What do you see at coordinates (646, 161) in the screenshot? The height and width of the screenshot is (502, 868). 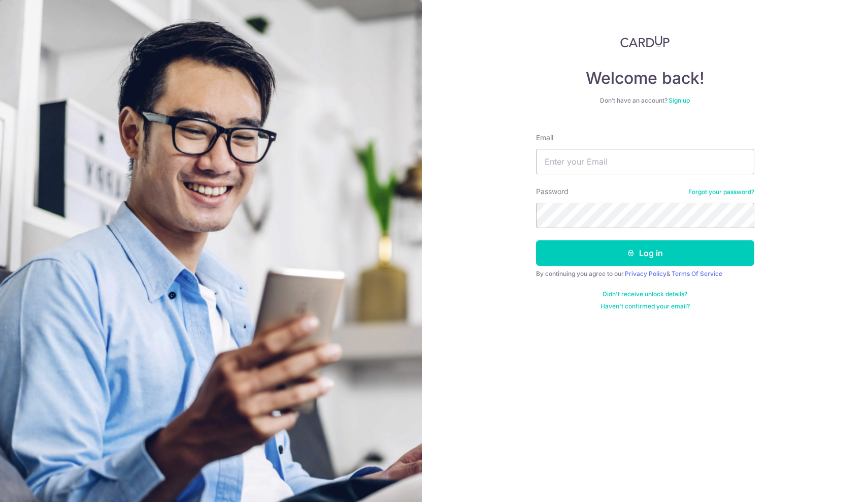 I see `input: Enter your Email` at bounding box center [646, 161].